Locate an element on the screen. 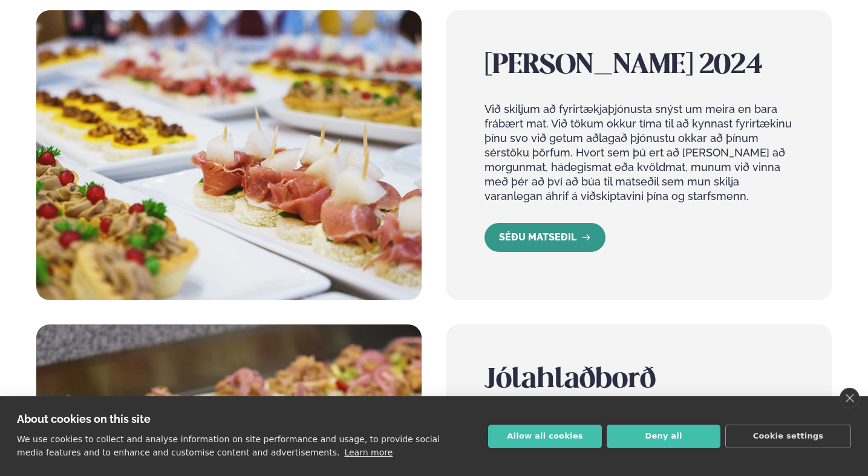 This screenshot has height=476, width=868. img: image alt is located at coordinates (229, 155).